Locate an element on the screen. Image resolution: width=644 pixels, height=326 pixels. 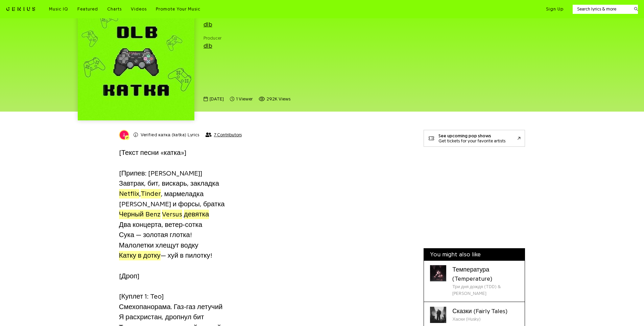
a: Netflix is located at coordinates (129, 194).